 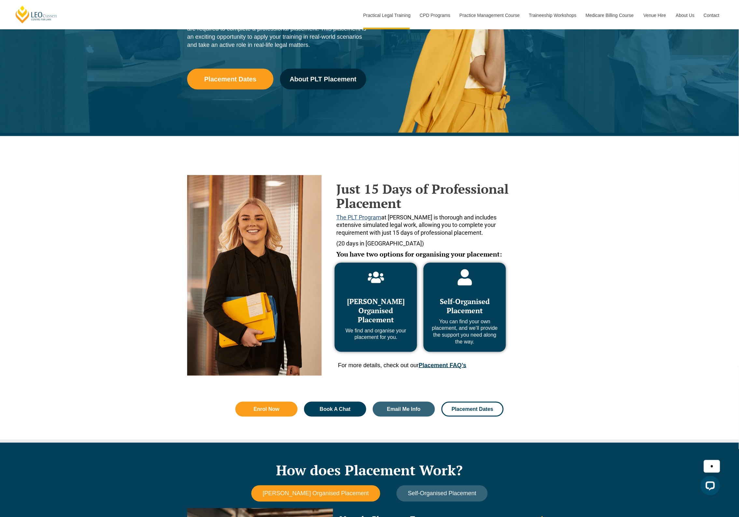 I want to click on a: About PLT Placement, so click(x=323, y=79).